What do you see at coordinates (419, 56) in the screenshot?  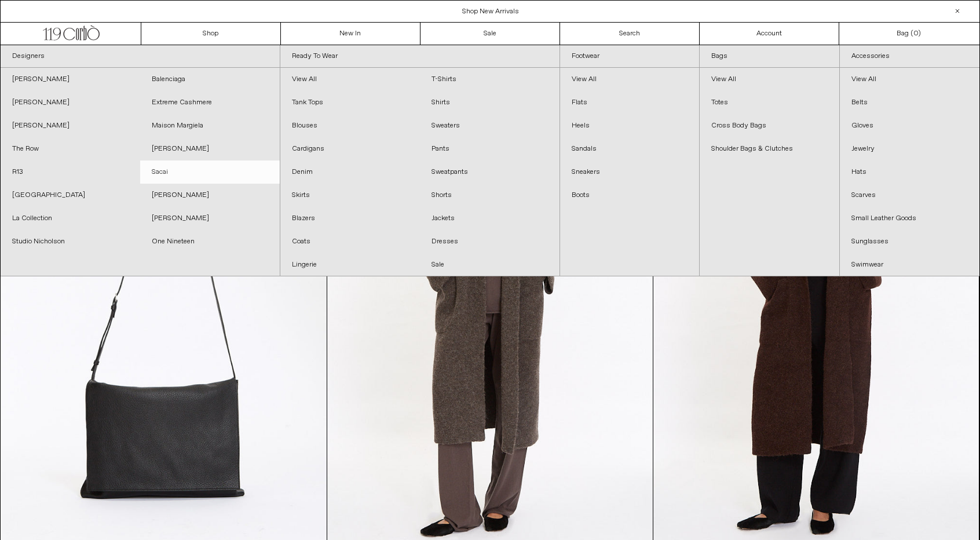 I see `a: Ready To Wear` at bounding box center [419, 56].